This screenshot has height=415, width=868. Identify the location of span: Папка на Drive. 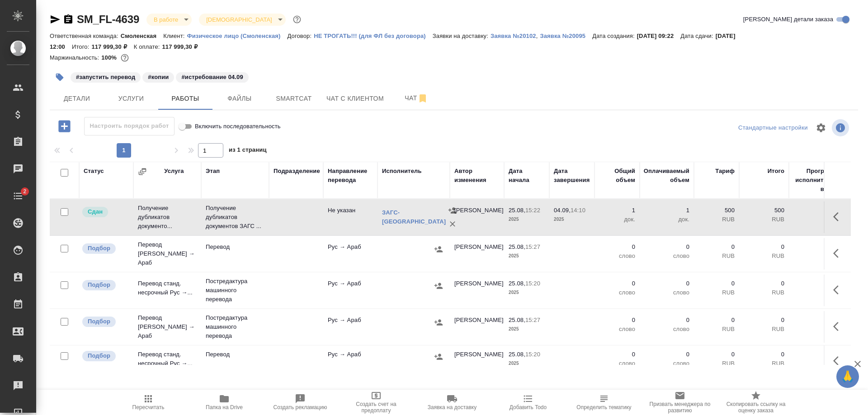
(224, 407).